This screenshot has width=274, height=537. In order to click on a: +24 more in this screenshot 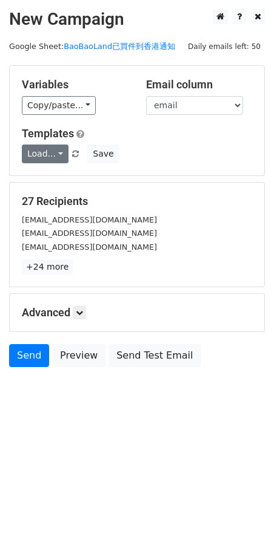, I will do `click(47, 267)`.